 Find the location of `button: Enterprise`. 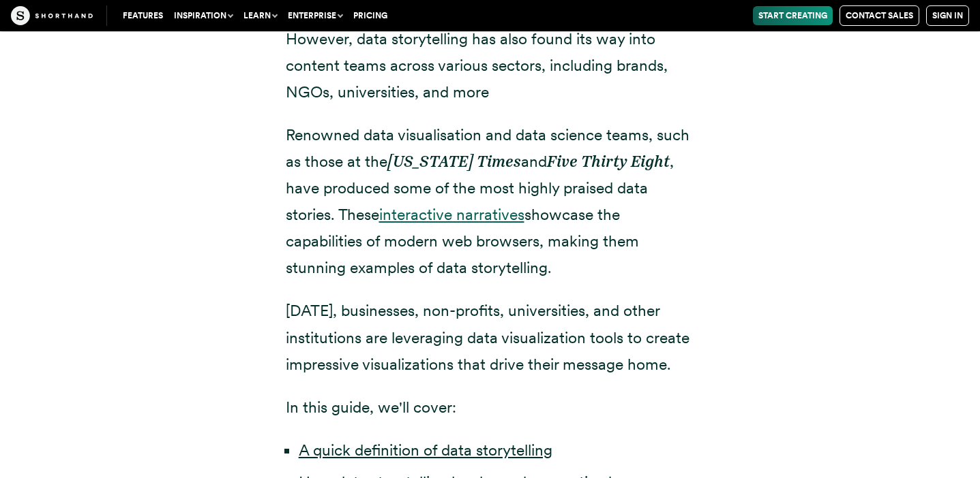

button: Enterprise is located at coordinates (315, 16).